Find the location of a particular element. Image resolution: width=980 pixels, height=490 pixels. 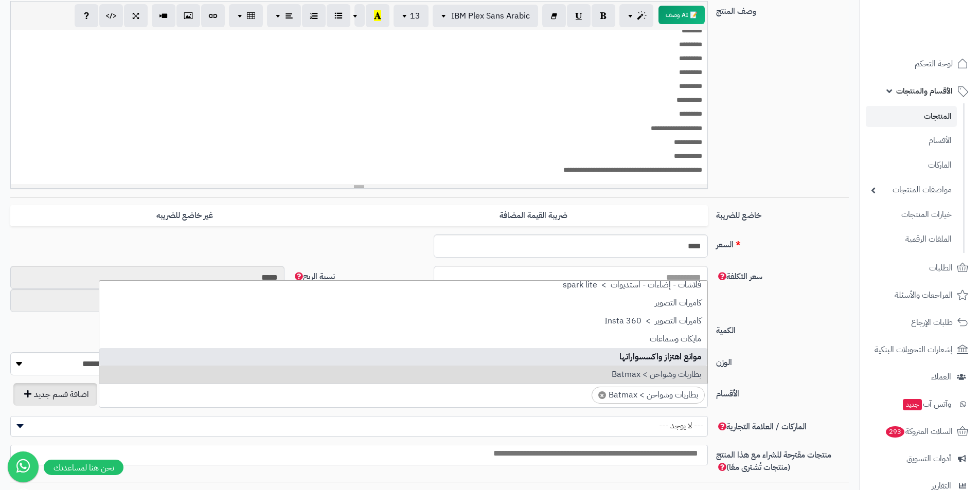

button: اضافة قسم جديد is located at coordinates (55, 394).